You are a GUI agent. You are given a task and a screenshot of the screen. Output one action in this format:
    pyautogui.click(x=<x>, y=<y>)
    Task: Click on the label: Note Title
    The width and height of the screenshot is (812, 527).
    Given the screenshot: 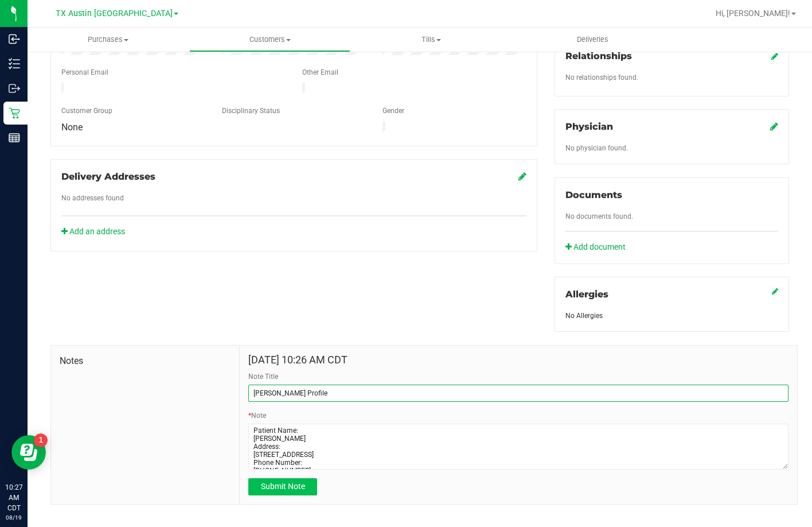 What is the action you would take?
    pyautogui.click(x=263, y=376)
    